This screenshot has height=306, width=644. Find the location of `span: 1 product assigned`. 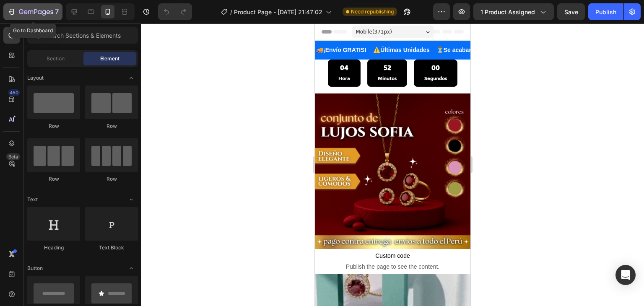

span: 1 product assigned is located at coordinates (508, 12).